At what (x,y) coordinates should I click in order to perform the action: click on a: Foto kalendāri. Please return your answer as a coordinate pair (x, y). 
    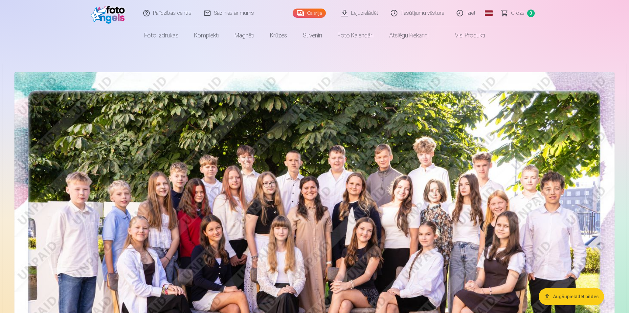
    Looking at the image, I should click on (355, 35).